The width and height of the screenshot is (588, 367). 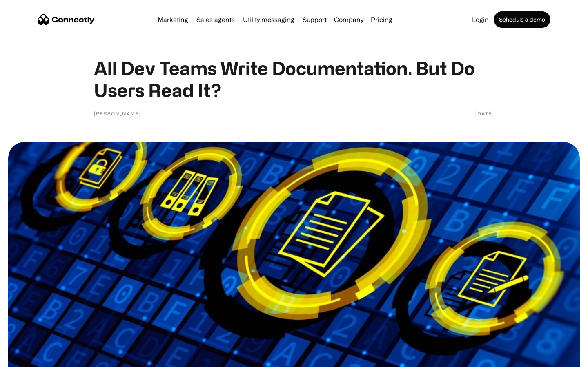 I want to click on ul: Language list, so click(x=32, y=358).